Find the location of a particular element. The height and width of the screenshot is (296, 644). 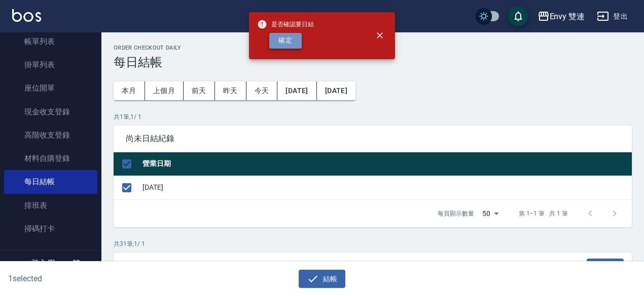

h3: 每日結帳 is located at coordinates (373, 62).